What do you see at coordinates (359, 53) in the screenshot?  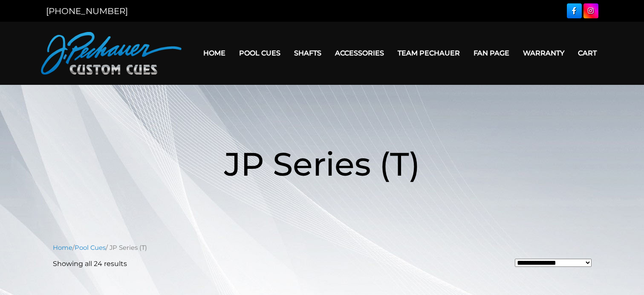 I see `a: Accessories` at bounding box center [359, 53].